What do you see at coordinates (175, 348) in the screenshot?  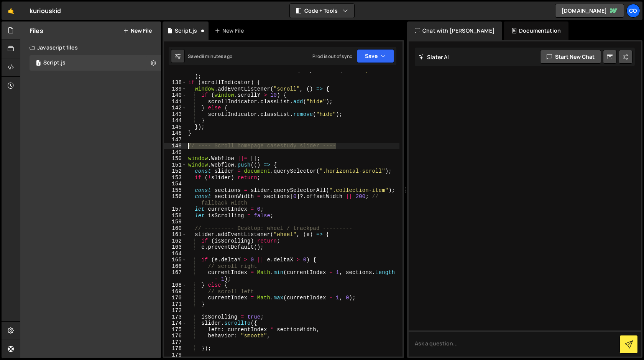 I see `div: 178` at bounding box center [175, 348].